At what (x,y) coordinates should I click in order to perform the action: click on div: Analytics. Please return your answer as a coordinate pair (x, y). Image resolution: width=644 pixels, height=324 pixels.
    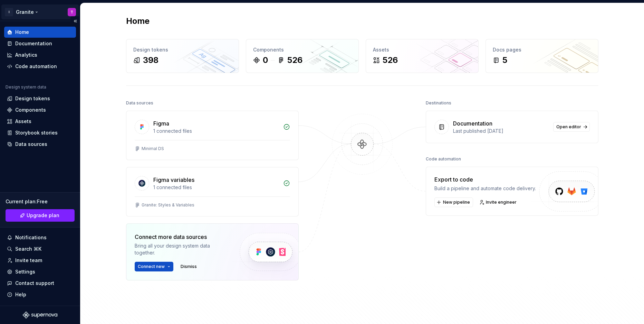
    Looking at the image, I should click on (26, 55).